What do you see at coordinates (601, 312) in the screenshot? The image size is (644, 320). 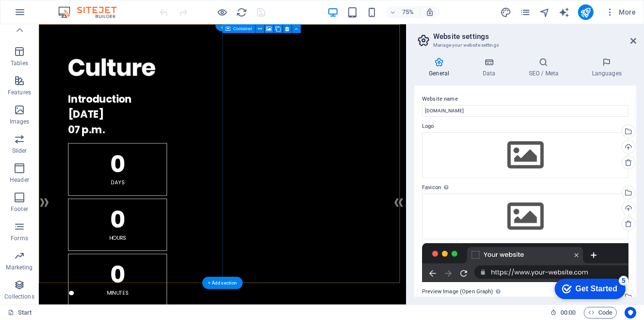 I see `span: Code` at bounding box center [601, 312].